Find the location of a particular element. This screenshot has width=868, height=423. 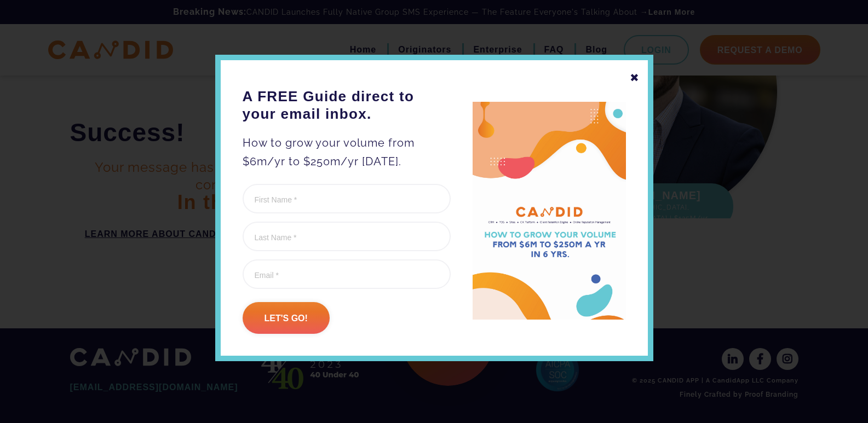

h3: A FREE Guide direct to your email inbox. is located at coordinates (347, 105).